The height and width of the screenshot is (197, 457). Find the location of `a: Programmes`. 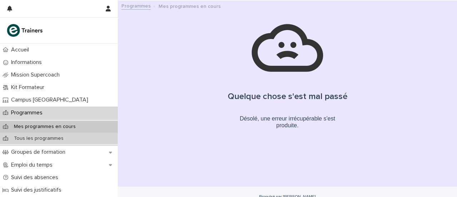

a: Programmes is located at coordinates (136, 5).